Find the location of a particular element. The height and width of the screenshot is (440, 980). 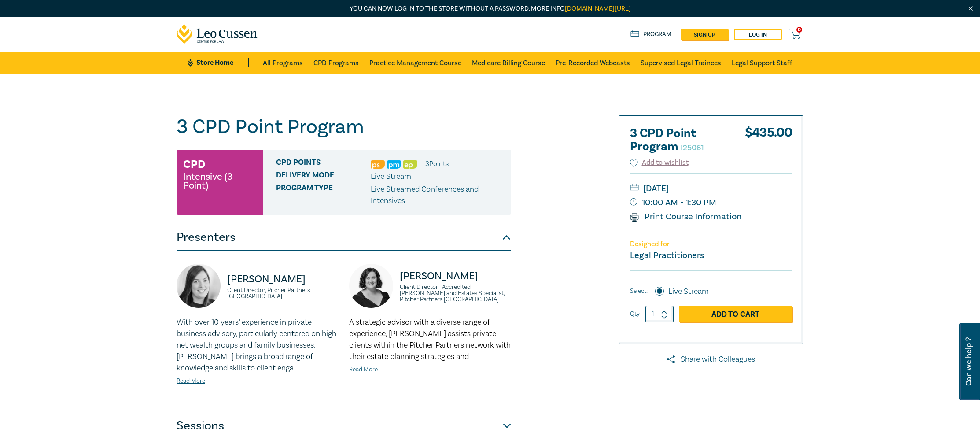

a: Program is located at coordinates (650, 35).